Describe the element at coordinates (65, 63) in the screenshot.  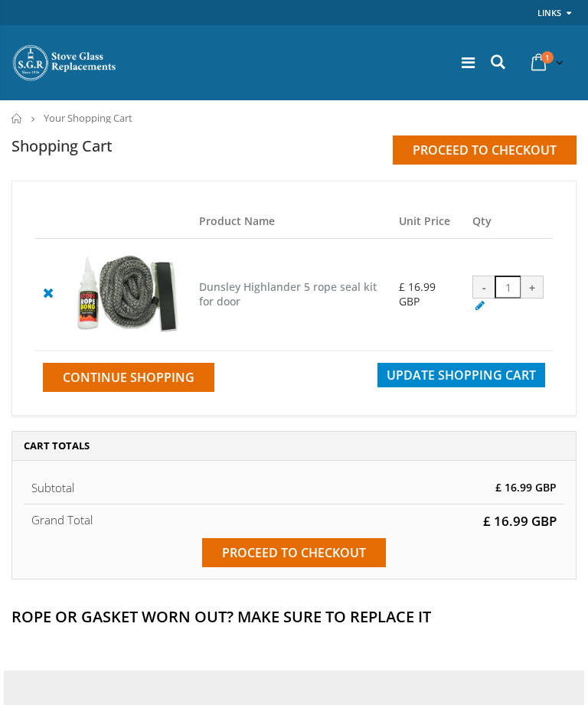
I see `img: Stove Glass Replacement` at that location.